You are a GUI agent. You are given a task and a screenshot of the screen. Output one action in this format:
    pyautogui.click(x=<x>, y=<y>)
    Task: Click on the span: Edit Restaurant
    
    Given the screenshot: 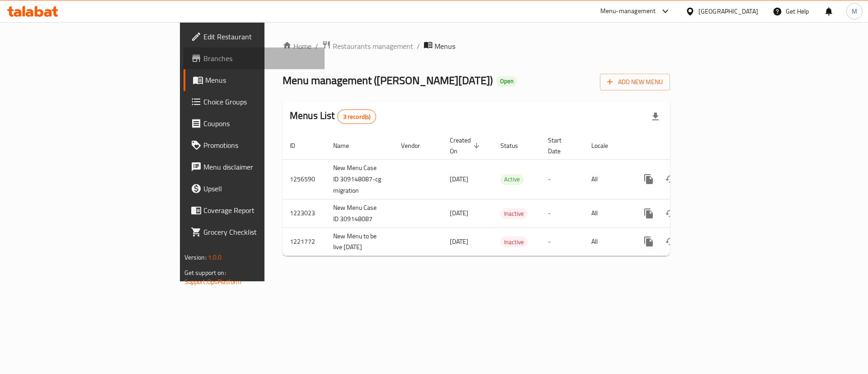 What is the action you would take?
    pyautogui.click(x=260, y=36)
    